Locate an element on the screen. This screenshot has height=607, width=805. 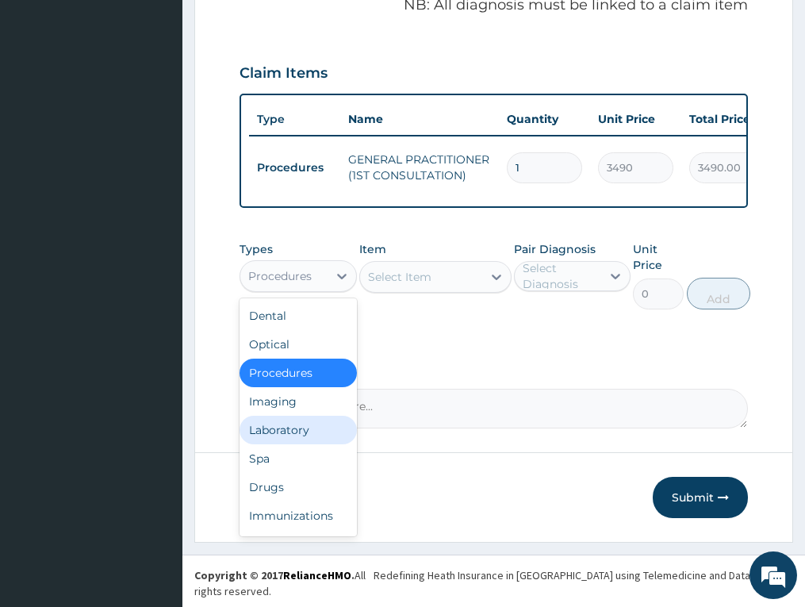
th: Name is located at coordinates (420, 119).